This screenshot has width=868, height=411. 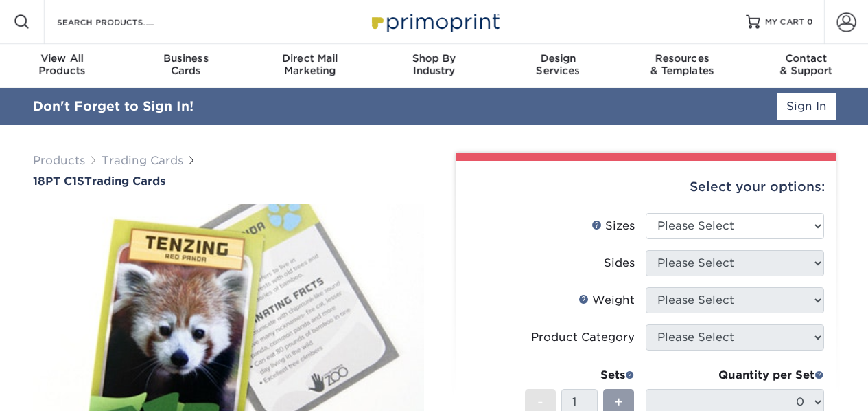 What do you see at coordinates (806, 65) in the screenshot?
I see `div: & Support` at bounding box center [806, 65].